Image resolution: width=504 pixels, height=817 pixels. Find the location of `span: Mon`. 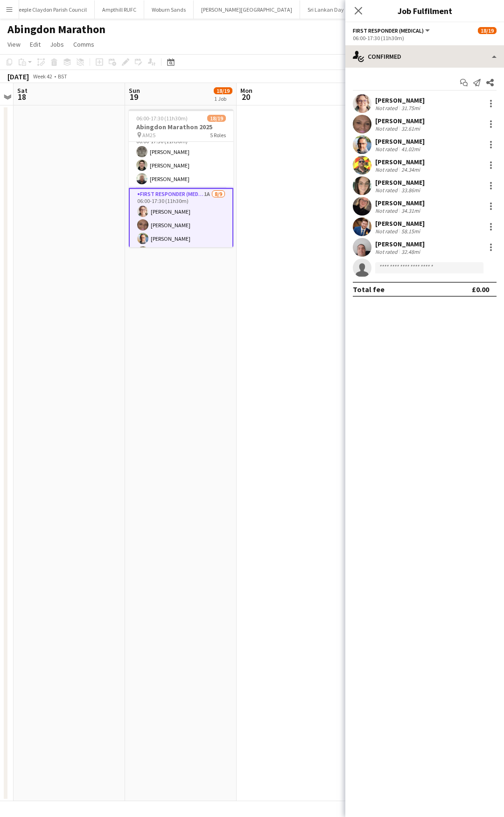

span: Mon is located at coordinates (247, 91).